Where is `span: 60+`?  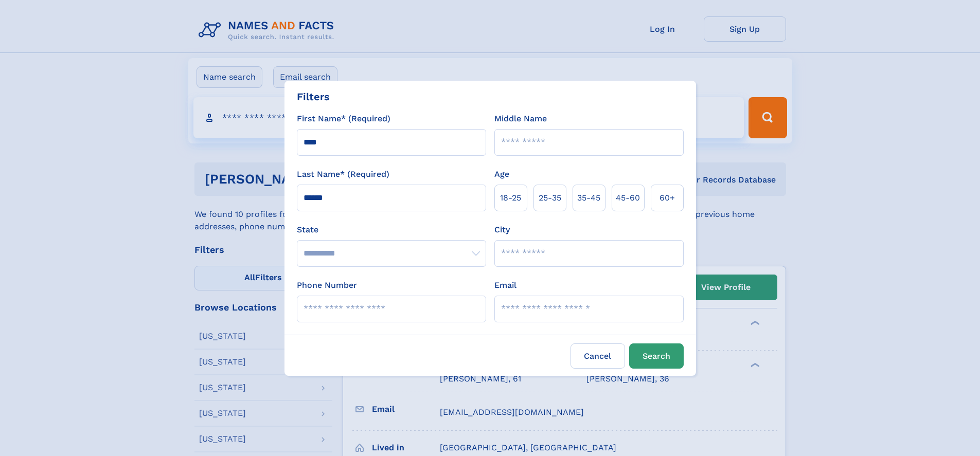
span: 60+ is located at coordinates (667, 198).